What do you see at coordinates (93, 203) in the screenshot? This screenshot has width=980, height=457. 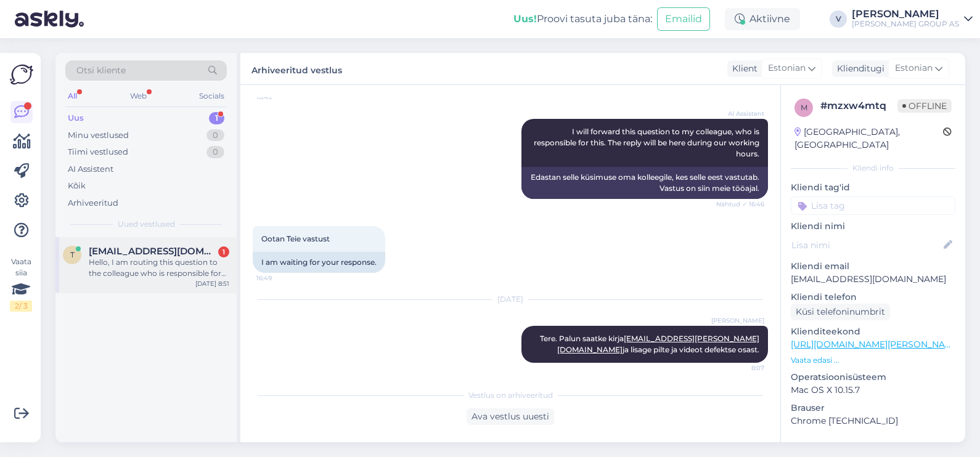 I see `div: Arhiveeritud` at bounding box center [93, 203].